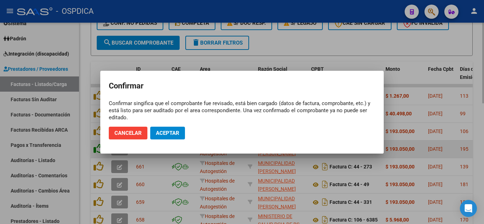 Image resolution: width=484 pixels, height=224 pixels. What do you see at coordinates (242, 111) in the screenshot?
I see `div: Confirmar singifica que el comprobante fue revisado, está bien cargado (datos de factura, comprob...` at bounding box center [242, 111].